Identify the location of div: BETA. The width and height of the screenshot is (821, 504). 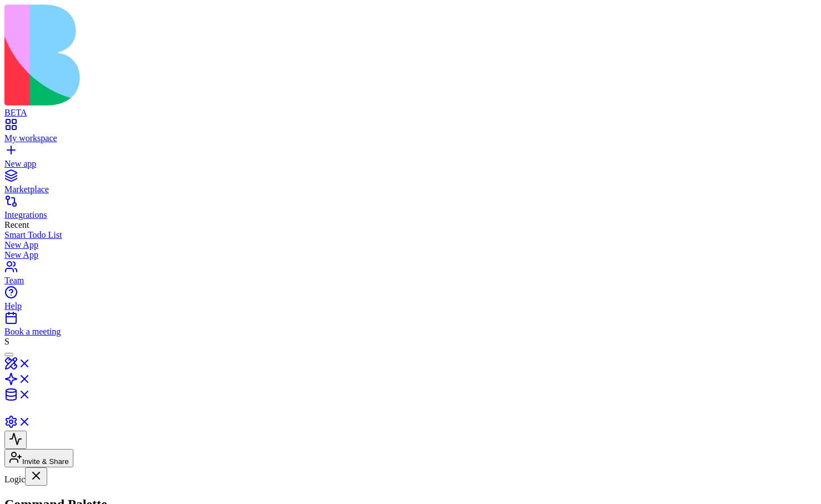
(410, 113).